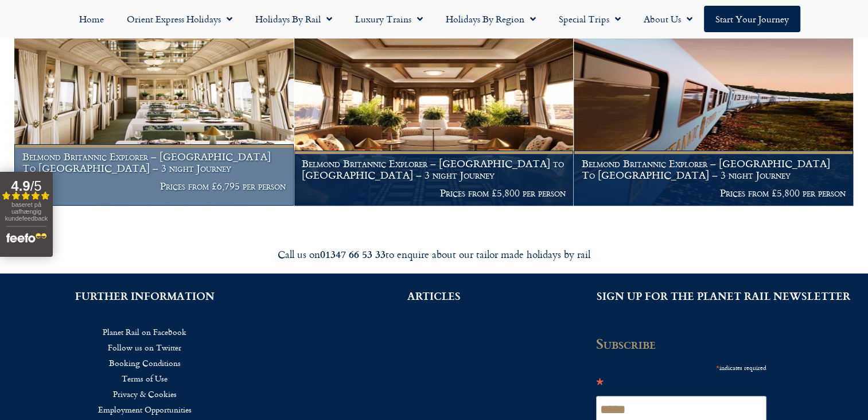 The height and width of the screenshot is (420, 868). Describe the element at coordinates (144, 296) in the screenshot. I see `h2: FURTHER INFORMATION` at that location.